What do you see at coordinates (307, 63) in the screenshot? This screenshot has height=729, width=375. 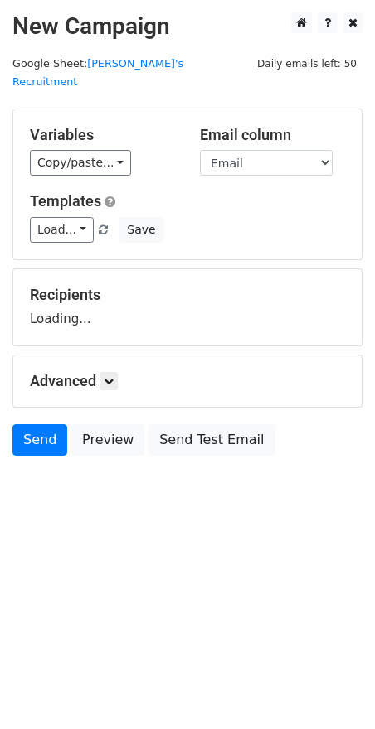 I see `a: Daily emails left: 50` at bounding box center [307, 63].